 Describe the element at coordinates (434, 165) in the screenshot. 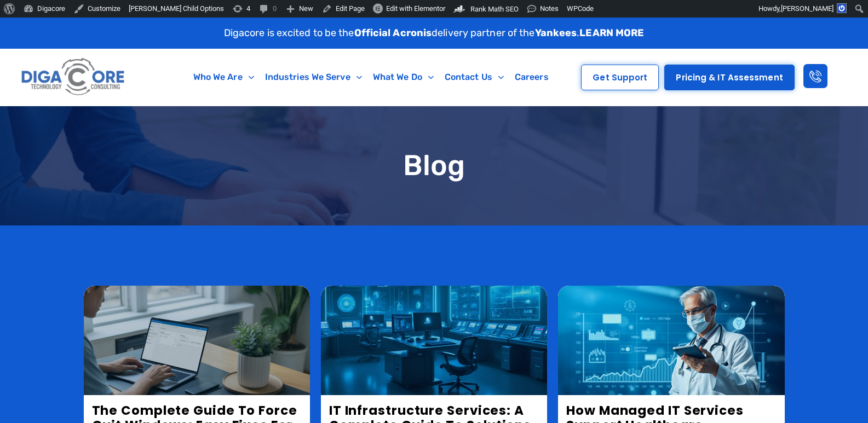

I see `h1: Blog` at that location.